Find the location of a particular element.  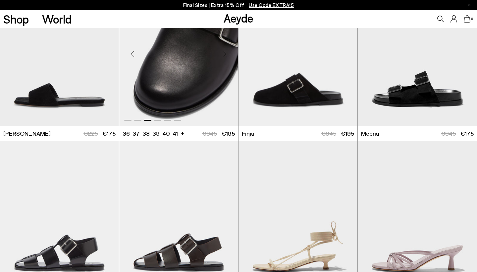

div: Next slide is located at coordinates (225, 54).